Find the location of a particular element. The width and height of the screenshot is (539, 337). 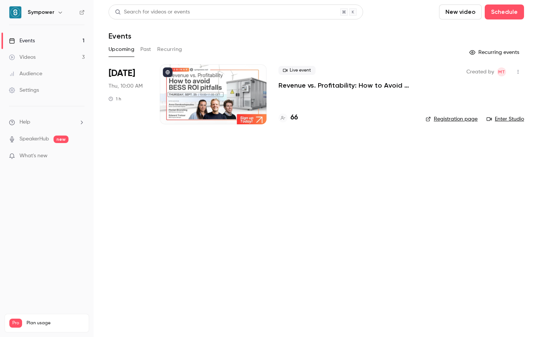

span: MT is located at coordinates (501, 72).